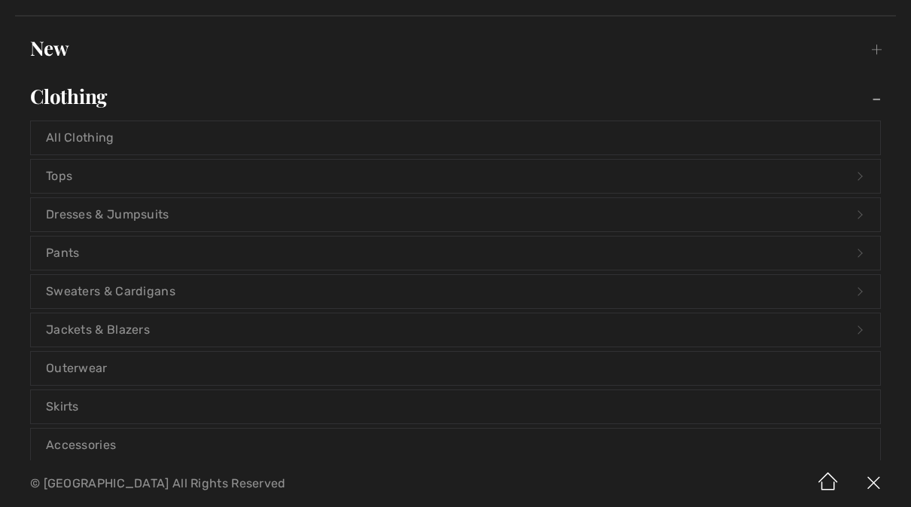  I want to click on a: Jackets & Blazers, so click(456, 330).